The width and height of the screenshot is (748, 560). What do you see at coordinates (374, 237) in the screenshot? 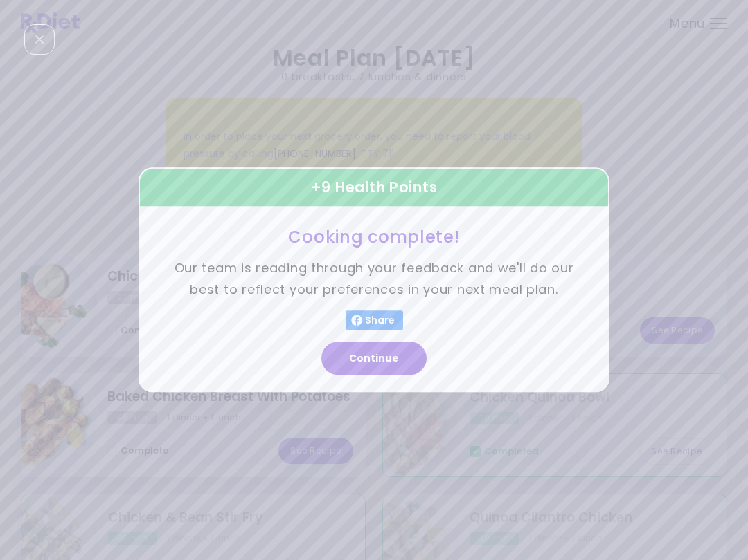
I see `h3: Cooking complete!` at bounding box center [374, 237].